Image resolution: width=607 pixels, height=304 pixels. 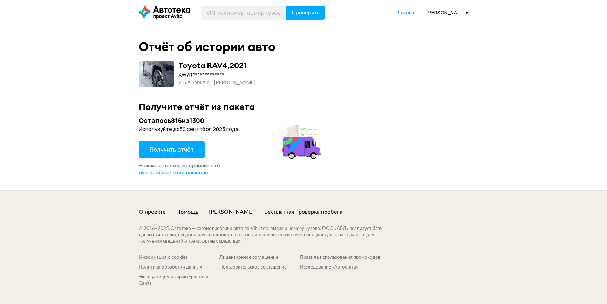 What do you see at coordinates (179, 257) in the screenshot?
I see `div: Информация о cookies` at bounding box center [179, 257].